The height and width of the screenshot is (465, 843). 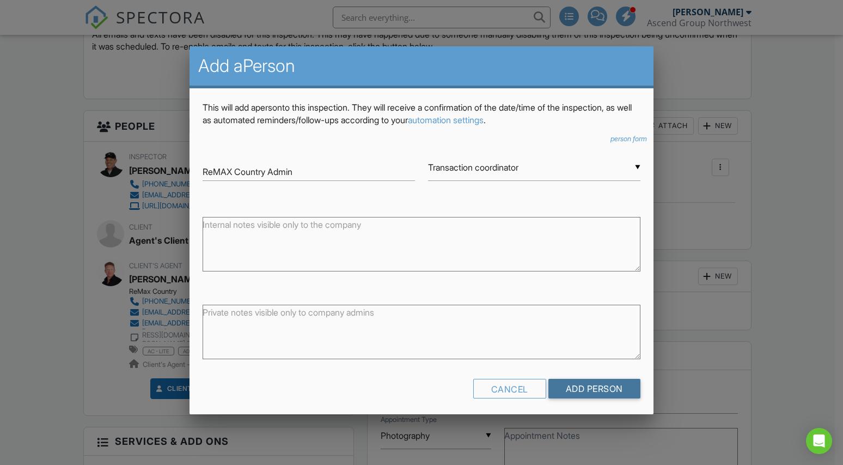 I want to click on a: automation settings, so click(x=446, y=120).